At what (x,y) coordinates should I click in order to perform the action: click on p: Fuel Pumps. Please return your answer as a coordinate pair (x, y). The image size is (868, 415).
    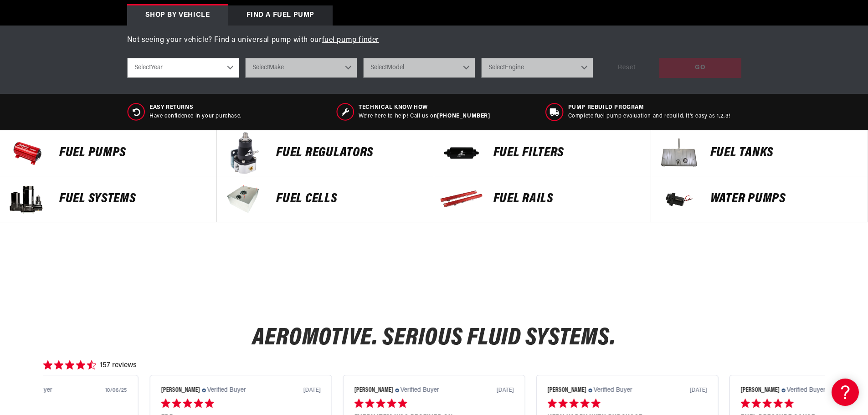
    Looking at the image, I should click on (133, 153).